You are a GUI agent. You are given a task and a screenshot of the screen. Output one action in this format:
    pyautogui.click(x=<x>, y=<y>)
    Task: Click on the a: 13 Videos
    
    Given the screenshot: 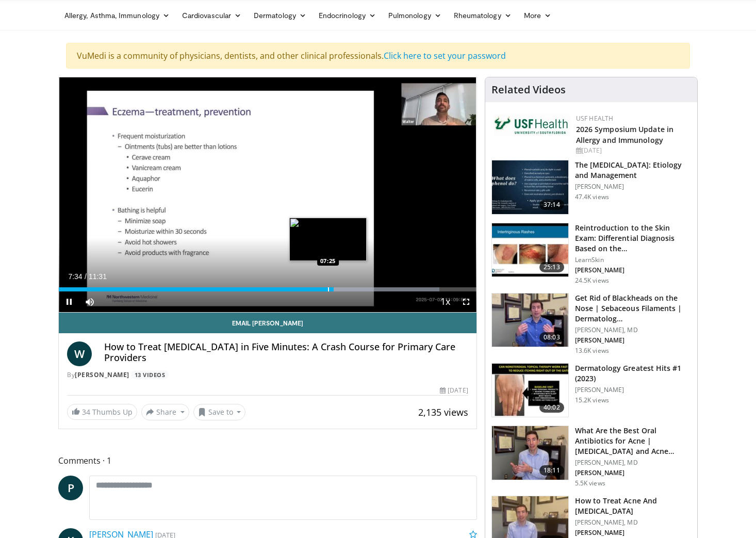 What is the action you would take?
    pyautogui.click(x=149, y=374)
    